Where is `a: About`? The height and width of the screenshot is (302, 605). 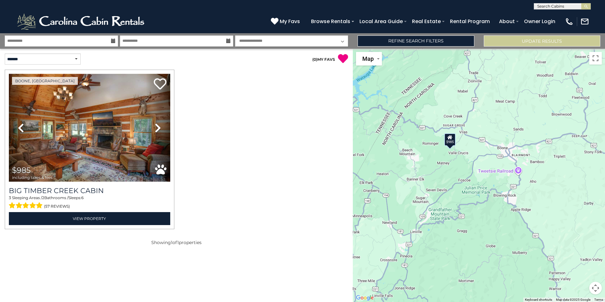 a: About is located at coordinates (507, 21).